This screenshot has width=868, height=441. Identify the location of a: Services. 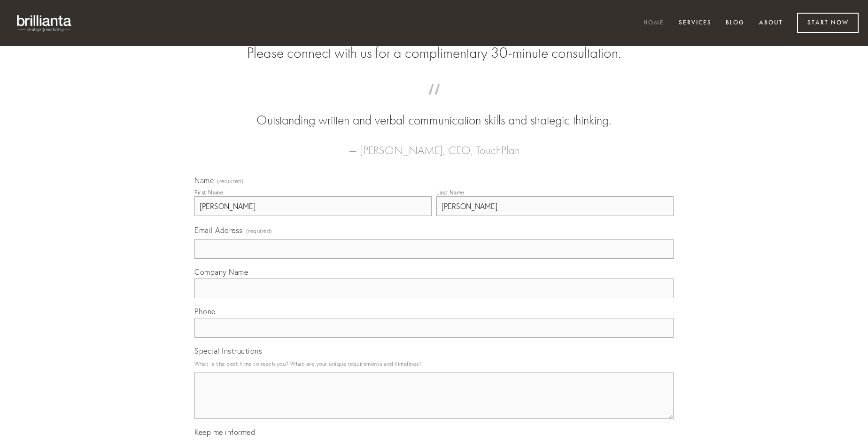
(695, 23).